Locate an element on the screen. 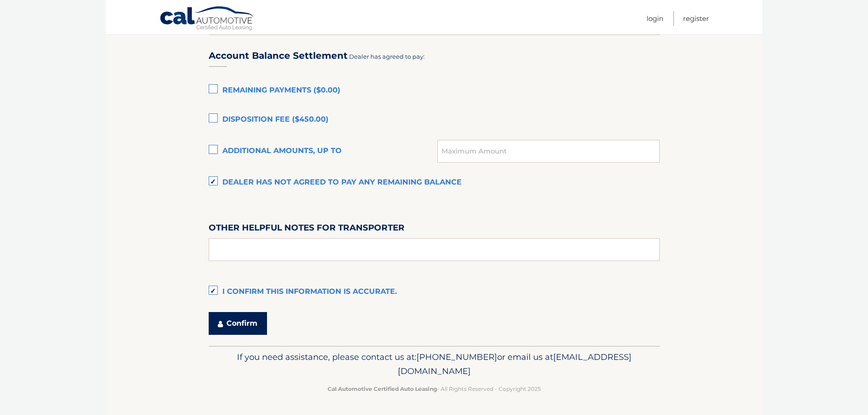  label: Disposition Fee ($450.00) is located at coordinates (434, 120).